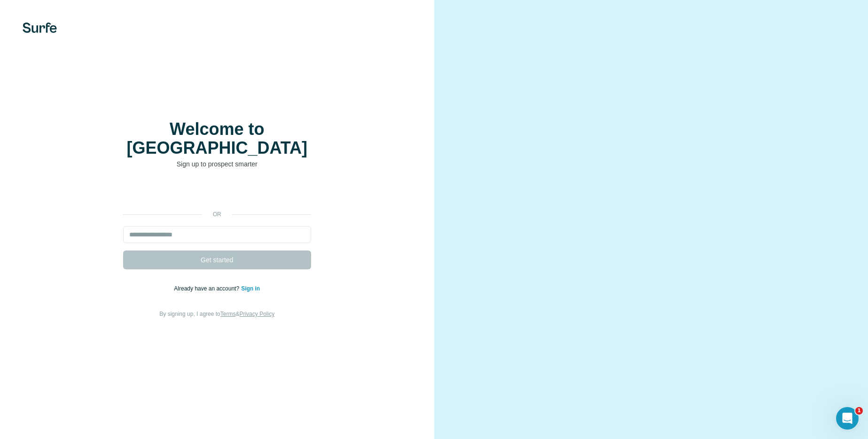 Image resolution: width=868 pixels, height=439 pixels. Describe the element at coordinates (859, 411) in the screenshot. I see `span: 1` at that location.